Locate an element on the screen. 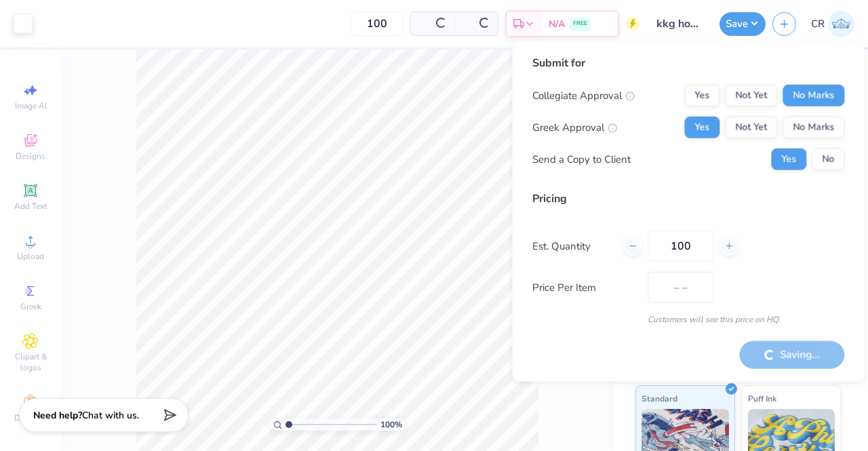  label: Price Per Item is located at coordinates (585, 287).